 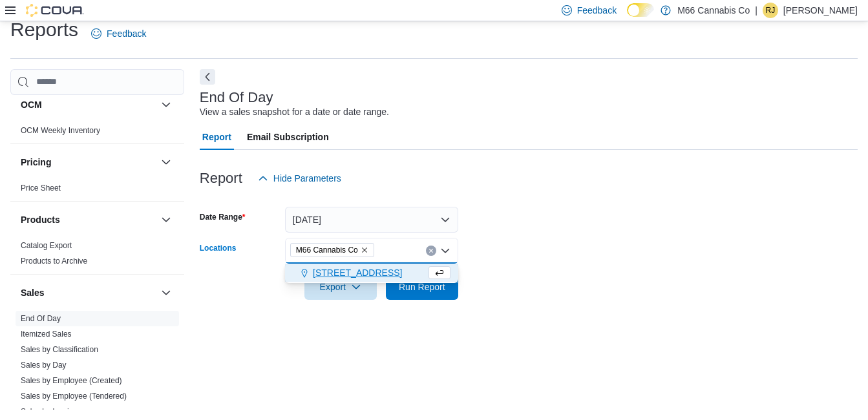 What do you see at coordinates (46, 334) in the screenshot?
I see `span: Itemized Sales` at bounding box center [46, 334].